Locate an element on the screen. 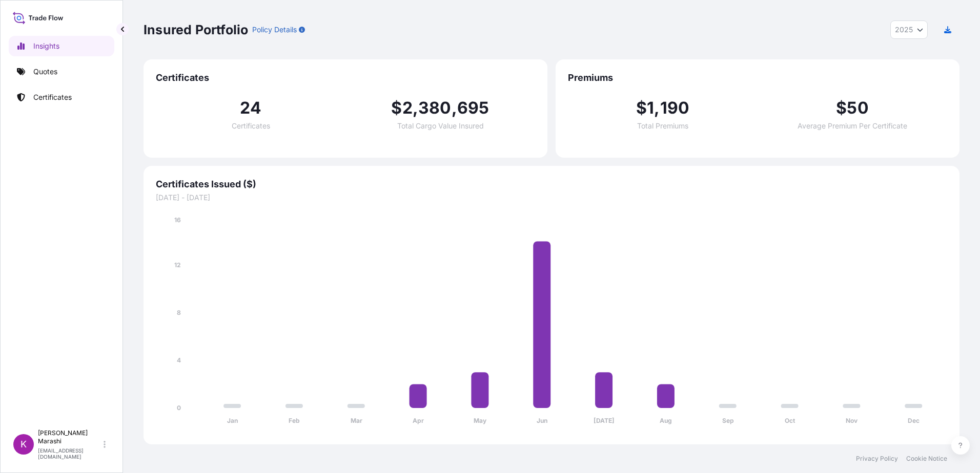 Image resolution: width=980 pixels, height=473 pixels. span: Average Premium Per Certificate is located at coordinates (853, 126).